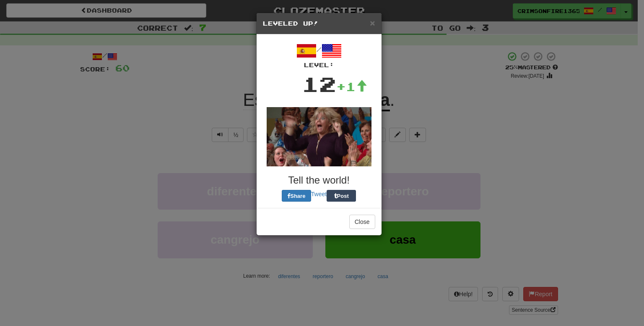 This screenshot has height=326, width=644. I want to click on a: Tweet, so click(318, 194).